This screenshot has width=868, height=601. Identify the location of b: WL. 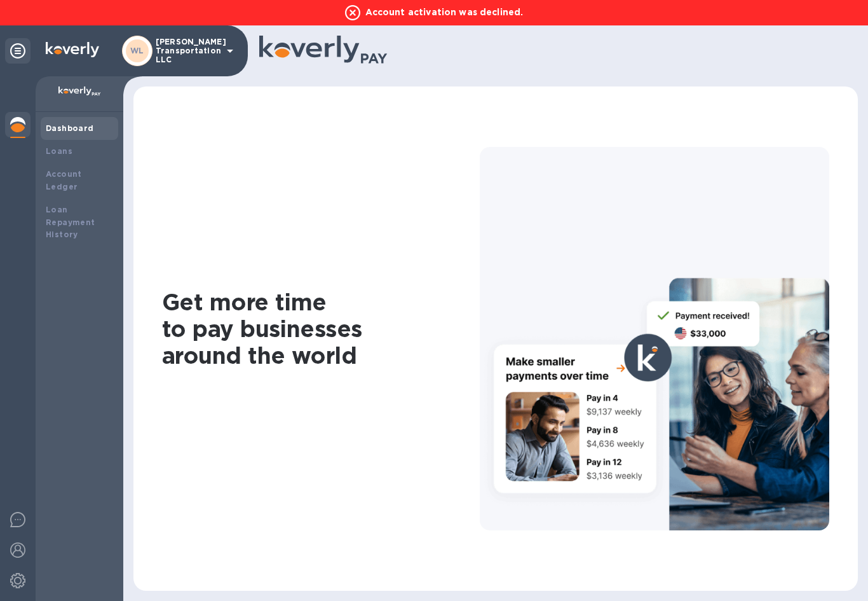
(137, 50).